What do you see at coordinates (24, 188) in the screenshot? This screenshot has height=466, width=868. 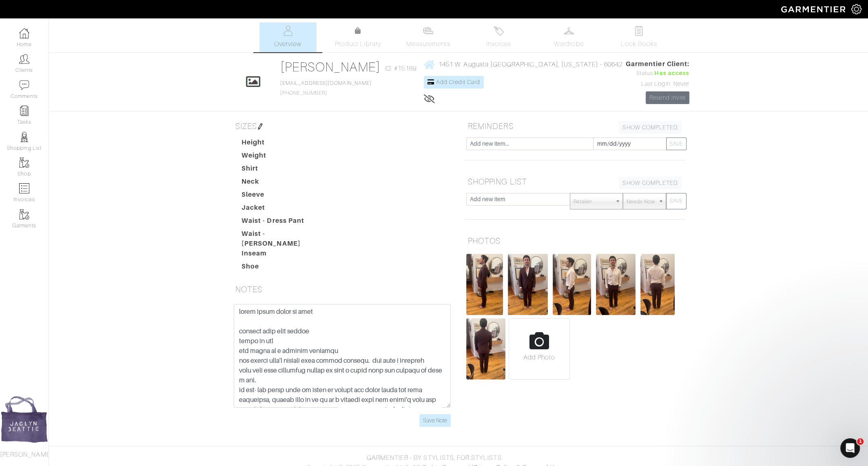 I see `img: orders-icon-0abe47150d42831381b5fb84f609e132dff9fe21cb692f30cb5eec754e2cba89.png` at bounding box center [24, 188].